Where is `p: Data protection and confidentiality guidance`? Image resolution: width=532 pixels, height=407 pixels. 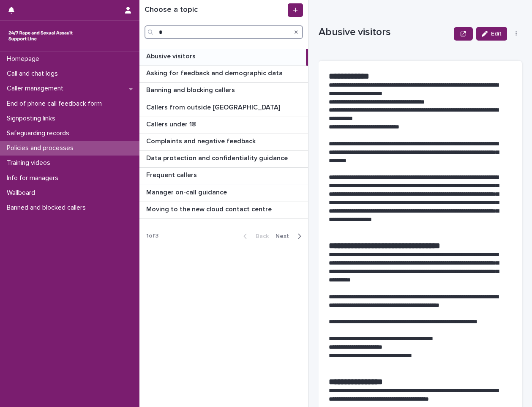 p: Data protection and confidentiality guidance is located at coordinates (217, 157).